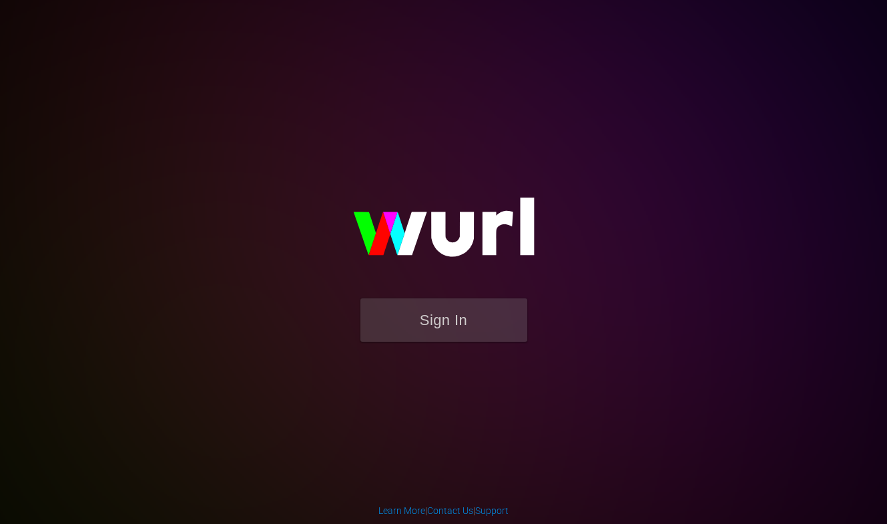 The height and width of the screenshot is (524, 887). What do you see at coordinates (444, 320) in the screenshot?
I see `button: Sign In` at bounding box center [444, 320].